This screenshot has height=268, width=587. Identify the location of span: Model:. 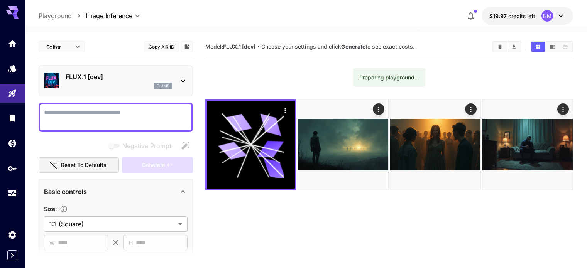
(230, 46).